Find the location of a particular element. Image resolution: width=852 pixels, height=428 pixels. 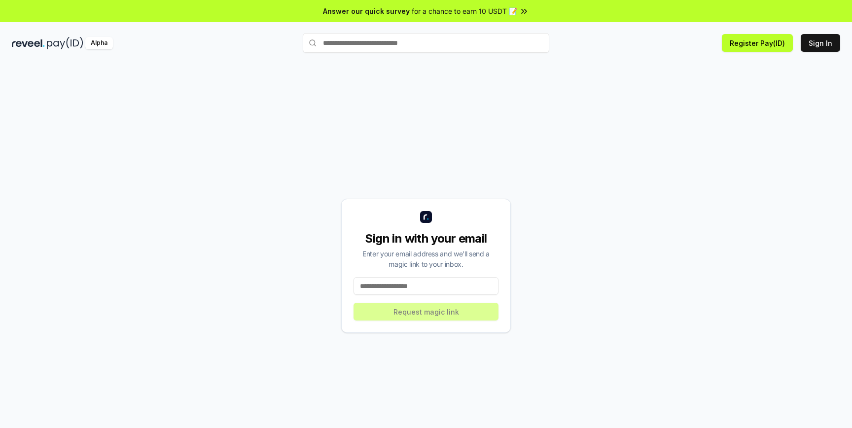

button: Sign In is located at coordinates (821, 43).